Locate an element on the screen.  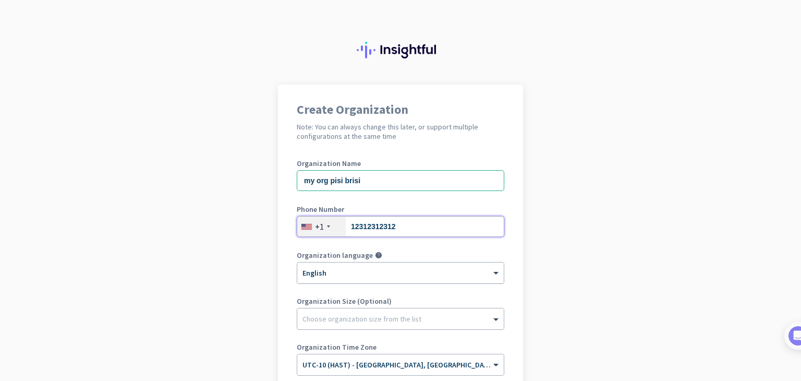
label: Organization Name is located at coordinates (400, 163).